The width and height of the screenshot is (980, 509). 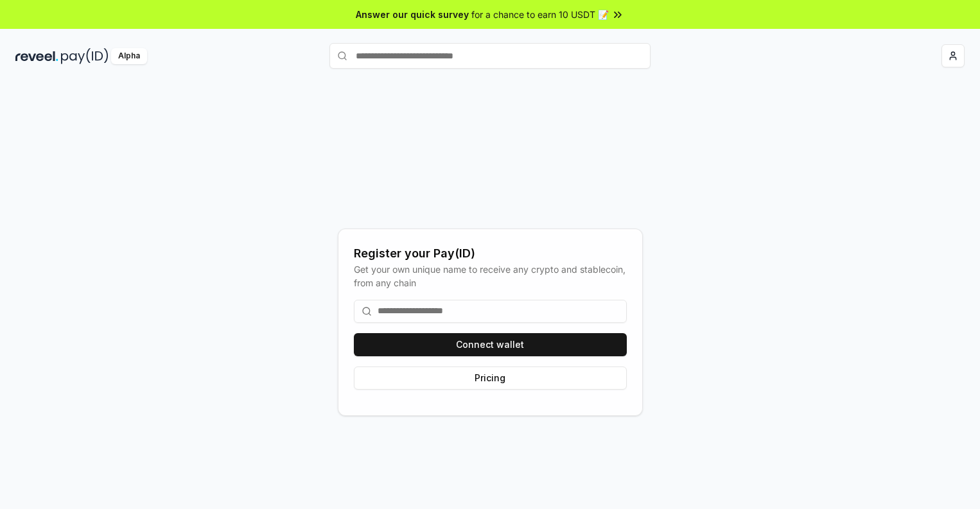 What do you see at coordinates (36, 56) in the screenshot?
I see `img: reveel_dark` at bounding box center [36, 56].